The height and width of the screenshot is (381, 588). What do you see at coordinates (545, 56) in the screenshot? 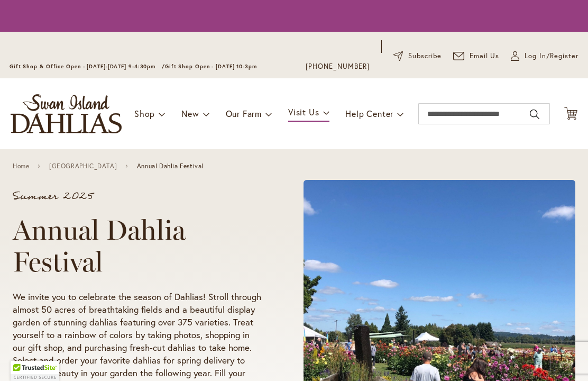
I see `a: Log In/Register` at bounding box center [545, 56].